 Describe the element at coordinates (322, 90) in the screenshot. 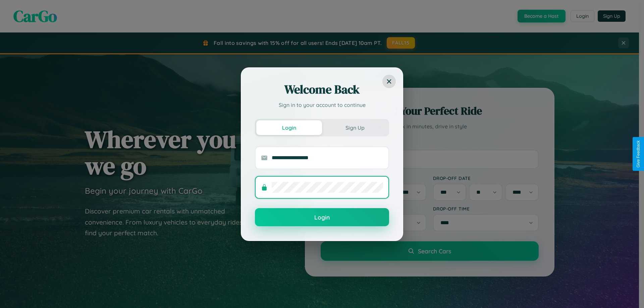

I see `h2: Welcome Back` at that location.